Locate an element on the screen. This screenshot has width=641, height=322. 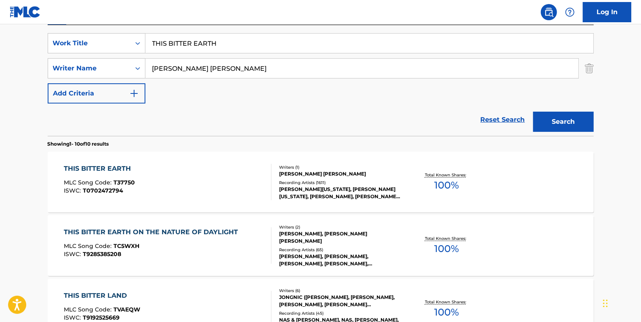
div: Recording Artists ( 65 ) is located at coordinates (340, 249).